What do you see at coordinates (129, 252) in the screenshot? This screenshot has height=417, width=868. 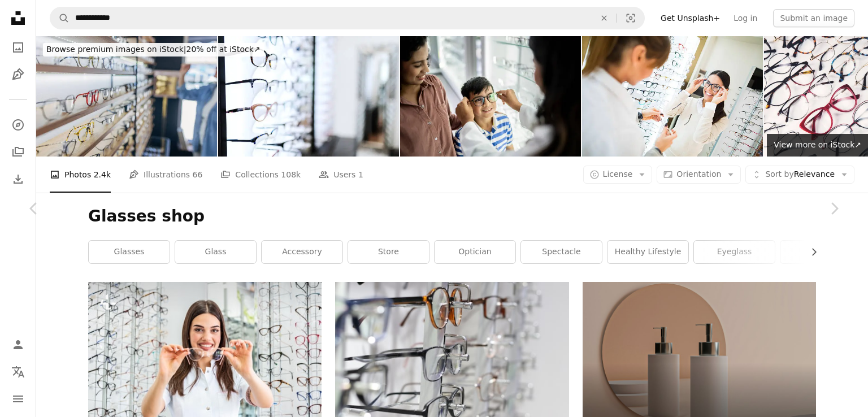 I see `a: glasses` at bounding box center [129, 252].